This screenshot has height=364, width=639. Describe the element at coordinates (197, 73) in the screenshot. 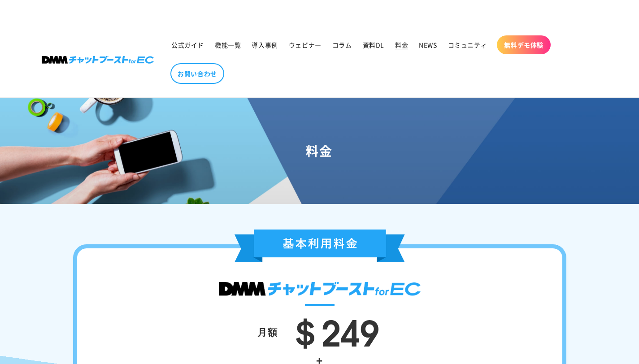

I see `span: お問い合わせ` at that location.